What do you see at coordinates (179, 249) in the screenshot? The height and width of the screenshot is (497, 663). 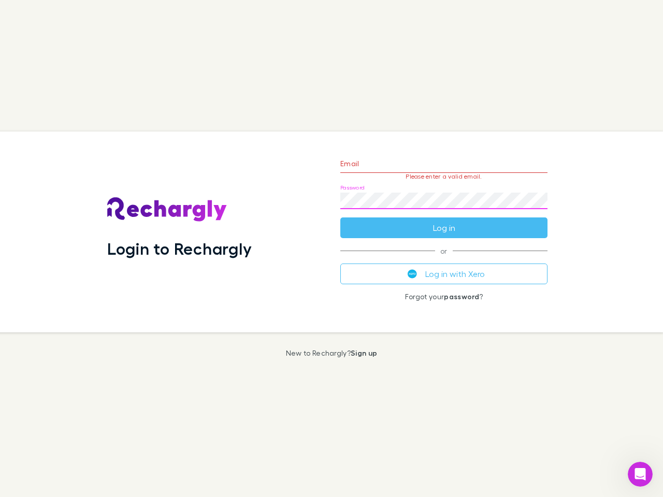 I see `h1: Login to Rechargly` at bounding box center [179, 249].